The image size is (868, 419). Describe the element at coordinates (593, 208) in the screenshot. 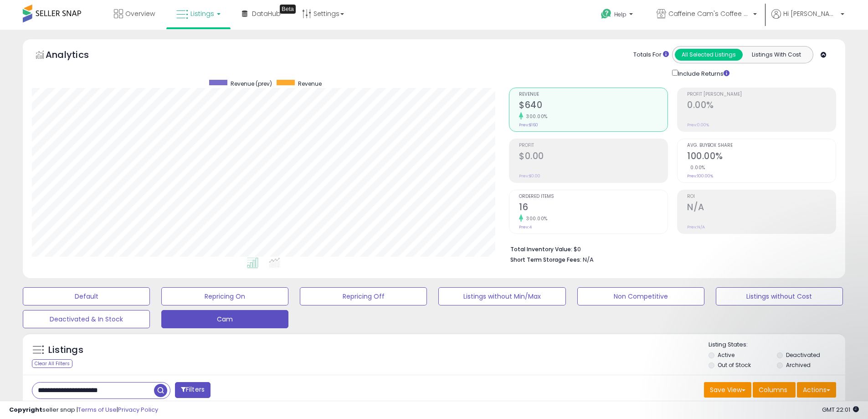

I see `h2: 16` at that location.